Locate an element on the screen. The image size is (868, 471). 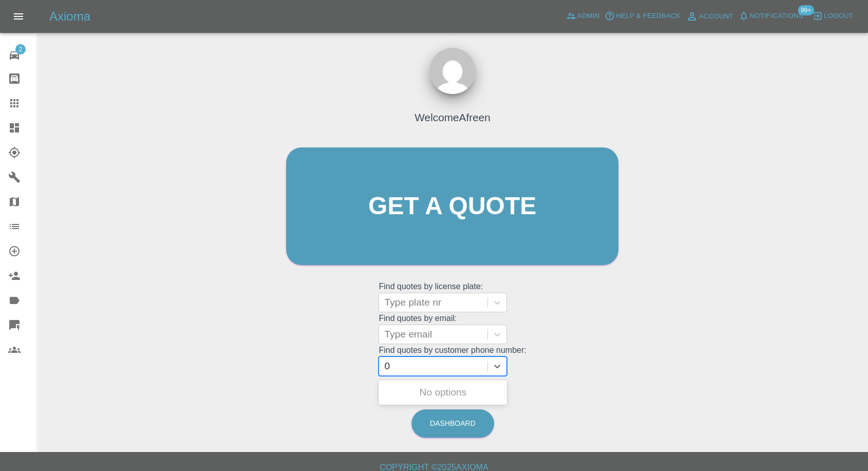
span: Account is located at coordinates (716, 16).